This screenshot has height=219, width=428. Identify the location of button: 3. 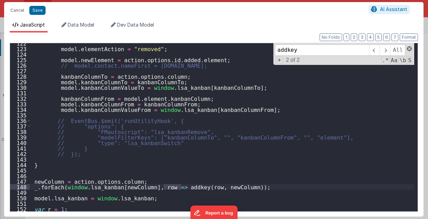
(362, 37).